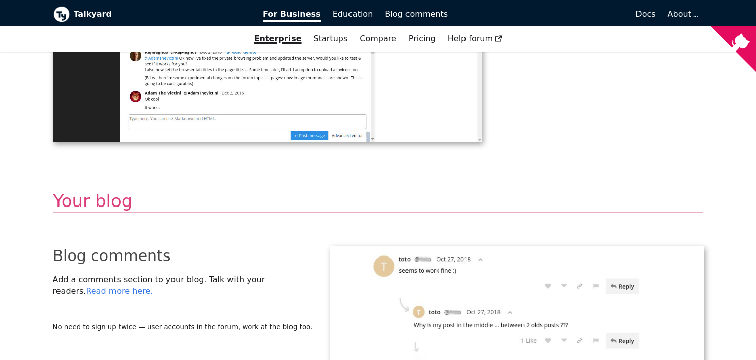 The image size is (756, 360). What do you see at coordinates (183, 326) in the screenshot?
I see `small: No need to sign up twice — user accounts in the forum, work at the blog too.` at bounding box center [183, 326].